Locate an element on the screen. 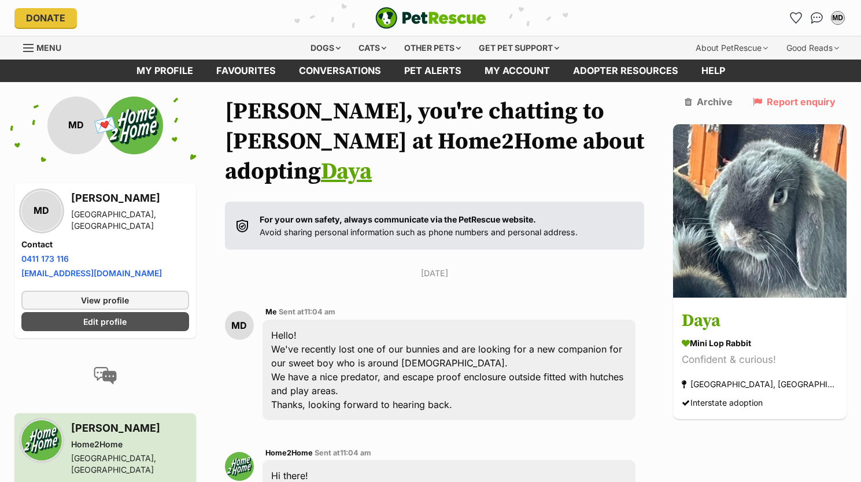  img: chat-41dd97257d64d25036548639549fe6c8038ab92f7586957e7f3b1b290dea8141.svg is located at coordinates (817, 18).